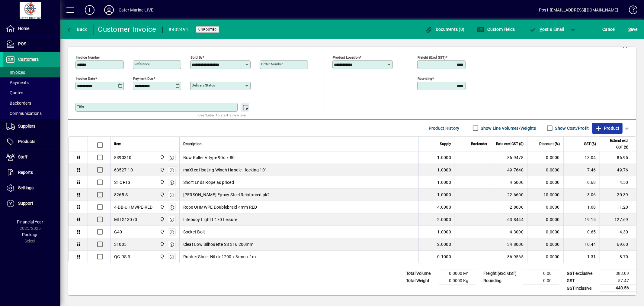 Image resolution: width=644 pixels, height=306 pixels. Describe the element at coordinates (618, 170) in the screenshot. I see `td: 49.76` at that location.